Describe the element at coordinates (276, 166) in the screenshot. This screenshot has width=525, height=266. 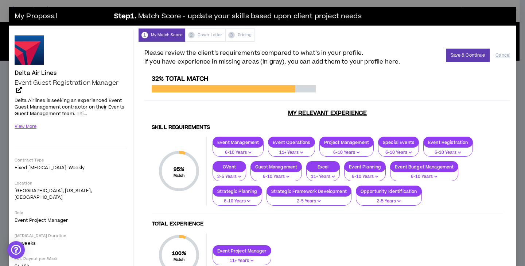
I see `p: Guest Management` at that location.